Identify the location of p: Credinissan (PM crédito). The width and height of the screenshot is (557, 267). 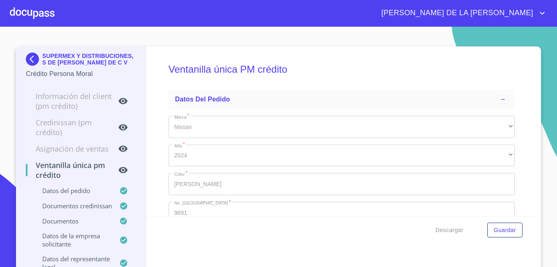
(72, 127).